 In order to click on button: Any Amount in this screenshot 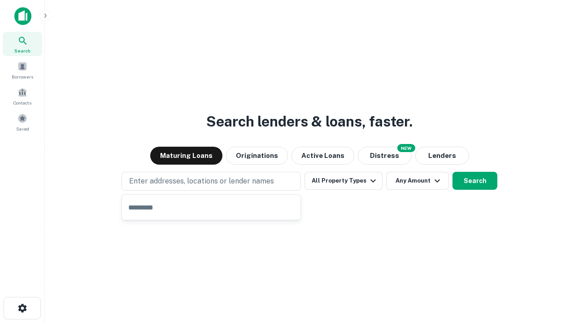, I will do `click(418, 181)`.